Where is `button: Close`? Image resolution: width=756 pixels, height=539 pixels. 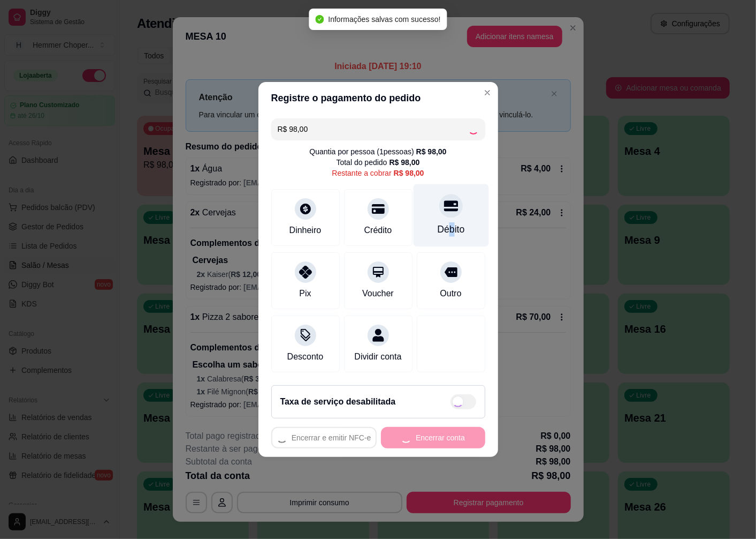 button: Close is located at coordinates (488, 92).